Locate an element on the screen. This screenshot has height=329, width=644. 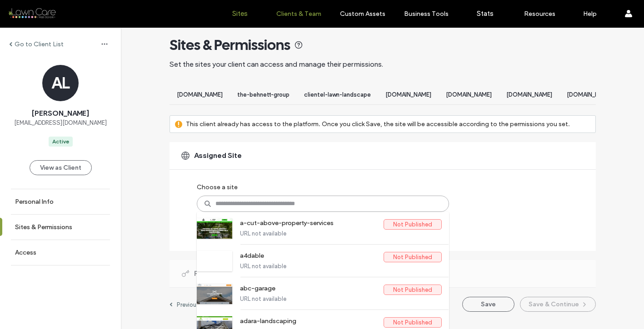
label: Clients & Team is located at coordinates (299, 13).